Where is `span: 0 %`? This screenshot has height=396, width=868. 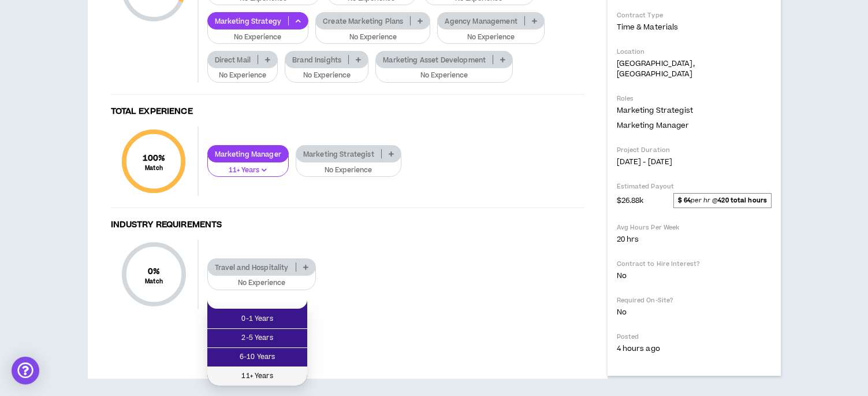
span: 0 % is located at coordinates (154, 271).